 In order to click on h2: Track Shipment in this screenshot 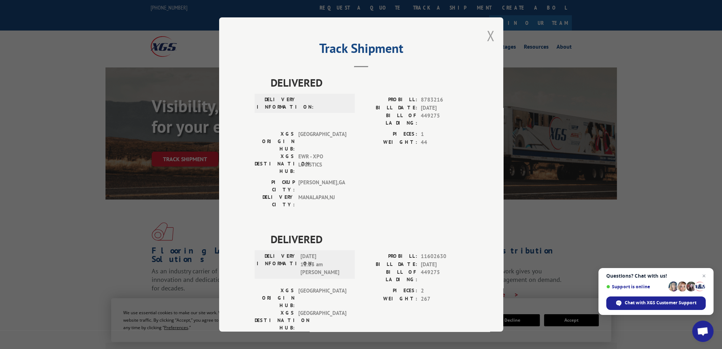, I will do `click(361, 50)`.